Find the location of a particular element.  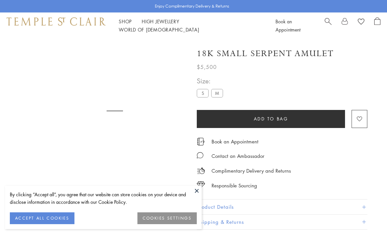

div: Responsible Sourcing is located at coordinates (234, 185).